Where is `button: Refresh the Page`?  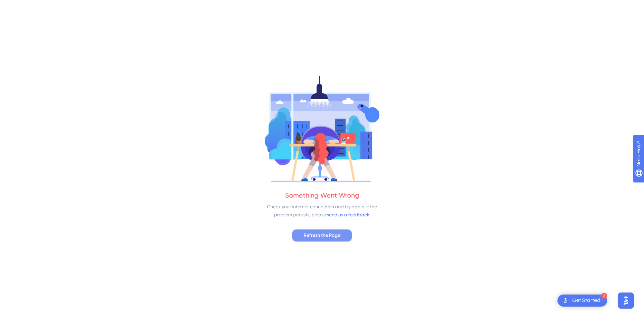
button: Refresh the Page is located at coordinates (322, 235).